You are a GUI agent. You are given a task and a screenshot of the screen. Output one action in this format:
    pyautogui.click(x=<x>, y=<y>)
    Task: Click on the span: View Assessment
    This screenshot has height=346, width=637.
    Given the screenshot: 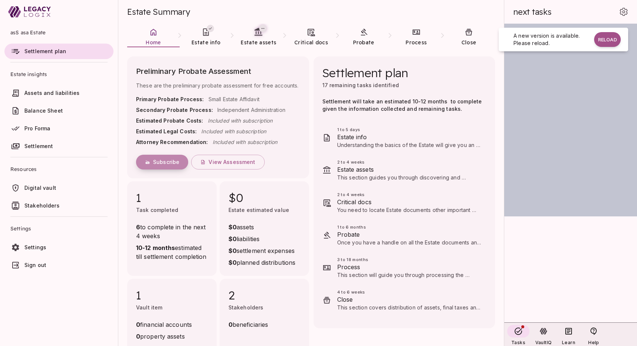 What is the action you would take?
    pyautogui.click(x=232, y=162)
    